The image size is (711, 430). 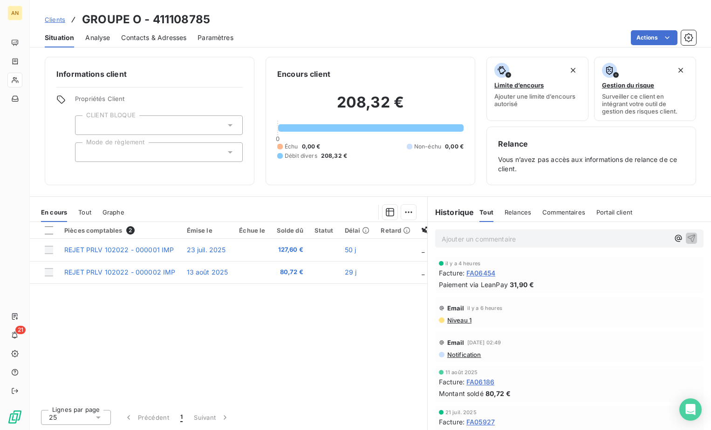 I want to click on h6: Informations client, so click(x=150, y=74).